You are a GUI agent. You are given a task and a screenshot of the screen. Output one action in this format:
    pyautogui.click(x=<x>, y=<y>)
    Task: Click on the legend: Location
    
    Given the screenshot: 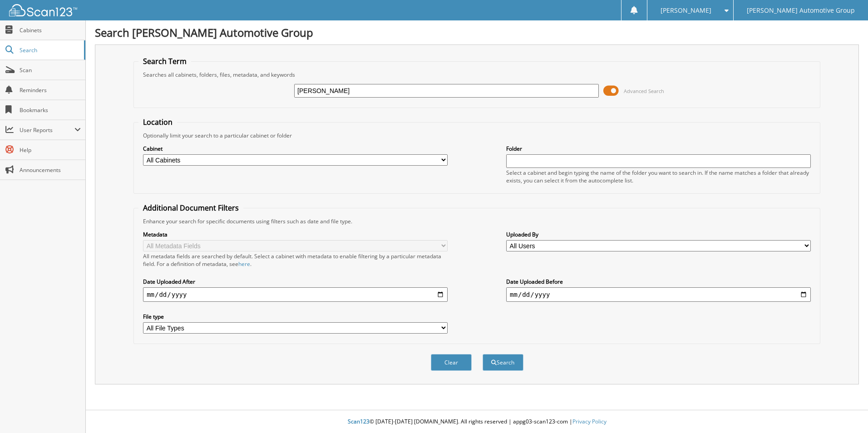 What is the action you would take?
    pyautogui.click(x=158, y=122)
    